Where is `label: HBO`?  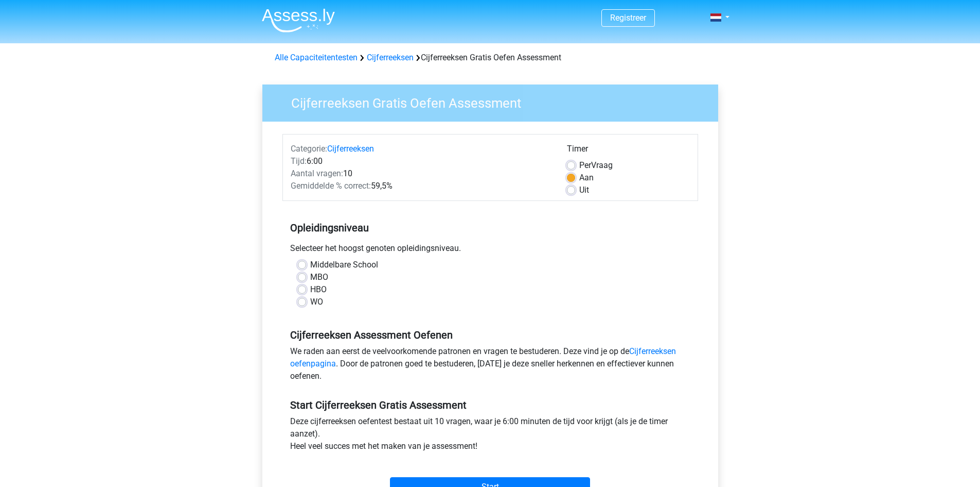
label: HBO is located at coordinates (318, 290).